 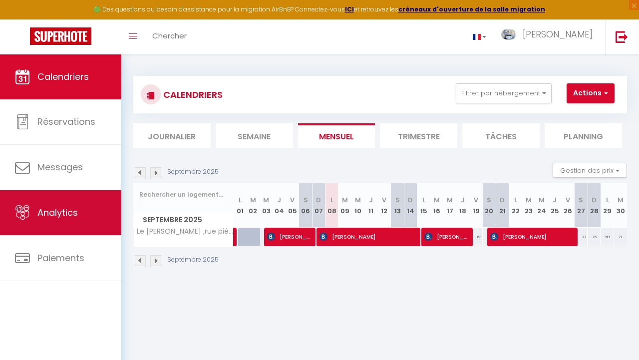 I want to click on th: 04, so click(x=279, y=205).